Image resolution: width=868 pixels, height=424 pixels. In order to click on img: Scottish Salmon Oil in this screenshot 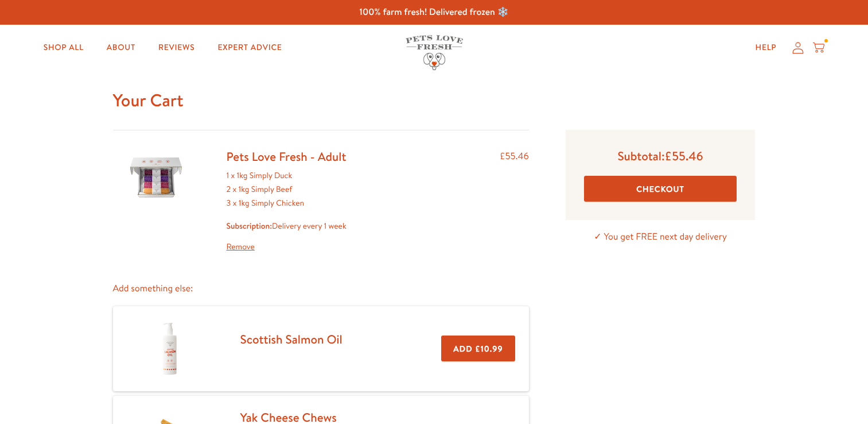, I will do `click(170, 349)`.